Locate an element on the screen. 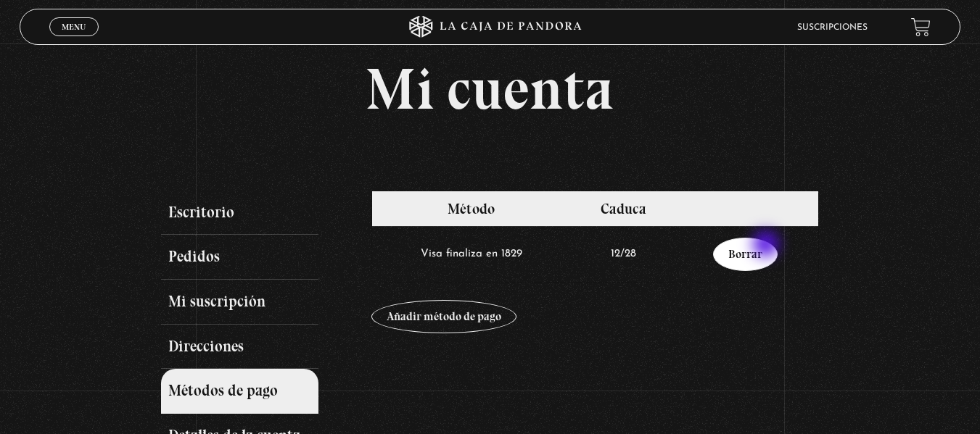  td: 12/28 is located at coordinates (623, 253).